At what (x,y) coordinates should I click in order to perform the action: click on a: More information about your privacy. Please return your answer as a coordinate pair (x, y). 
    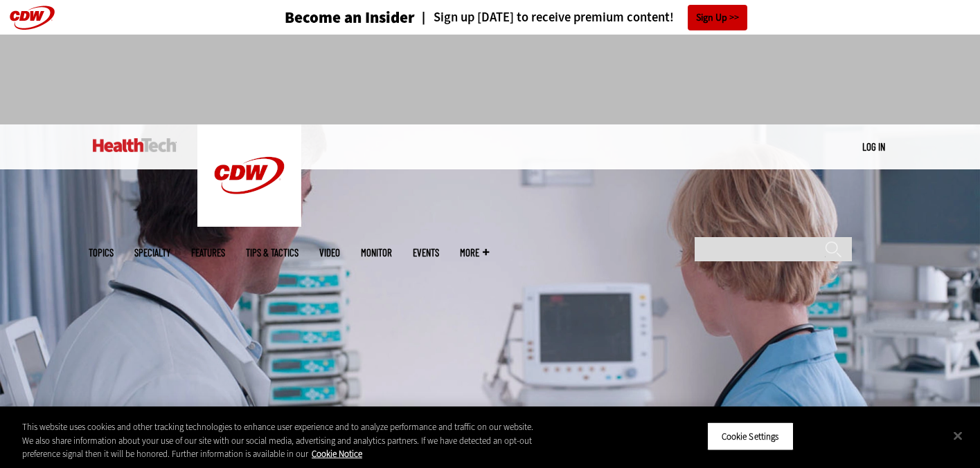
    Looking at the image, I should click on (336, 454).